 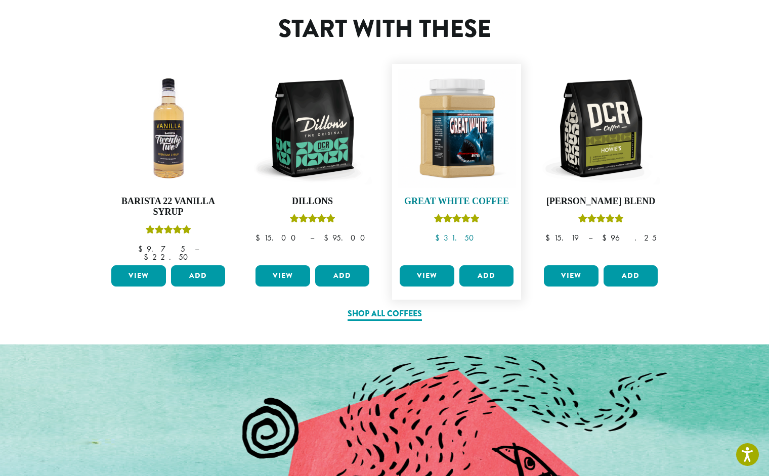 I want to click on bdi: 15.00, so click(x=278, y=238).